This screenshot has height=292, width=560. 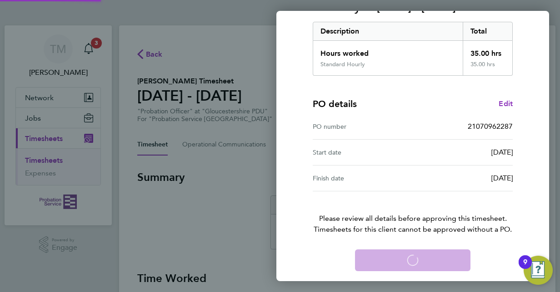 I want to click on div: 9, so click(x=525, y=268).